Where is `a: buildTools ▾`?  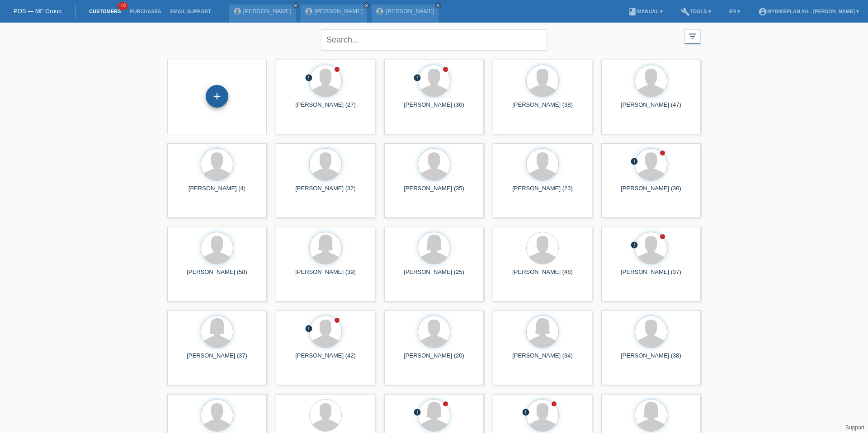 a: buildTools ▾ is located at coordinates (696, 11).